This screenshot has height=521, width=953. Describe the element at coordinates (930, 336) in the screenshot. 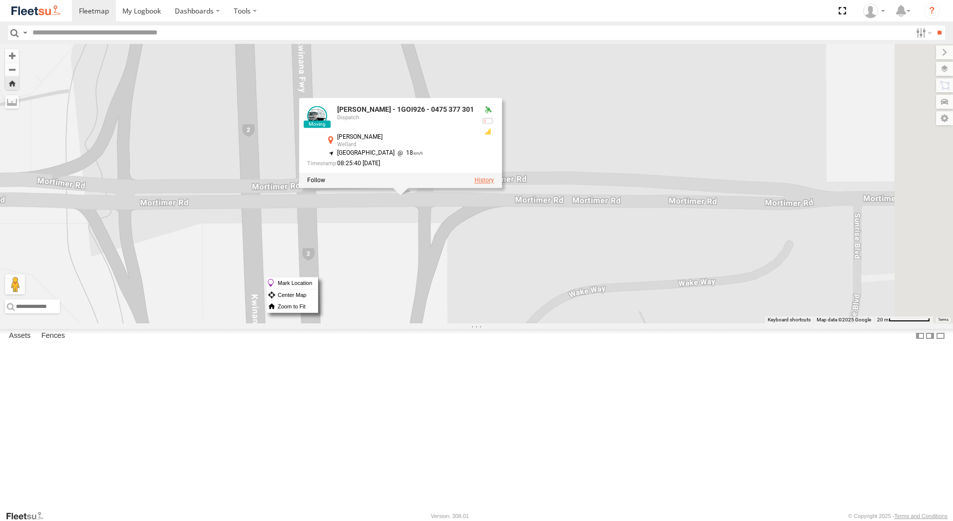

I see `label: Dock Summary Table to the Right` at that location.